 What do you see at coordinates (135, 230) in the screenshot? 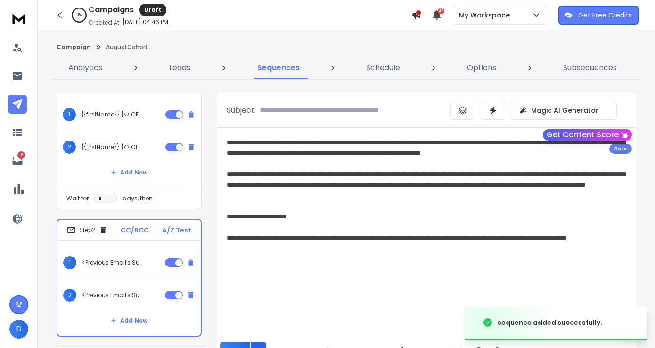
I see `p: CC/BCC` at bounding box center [135, 230].